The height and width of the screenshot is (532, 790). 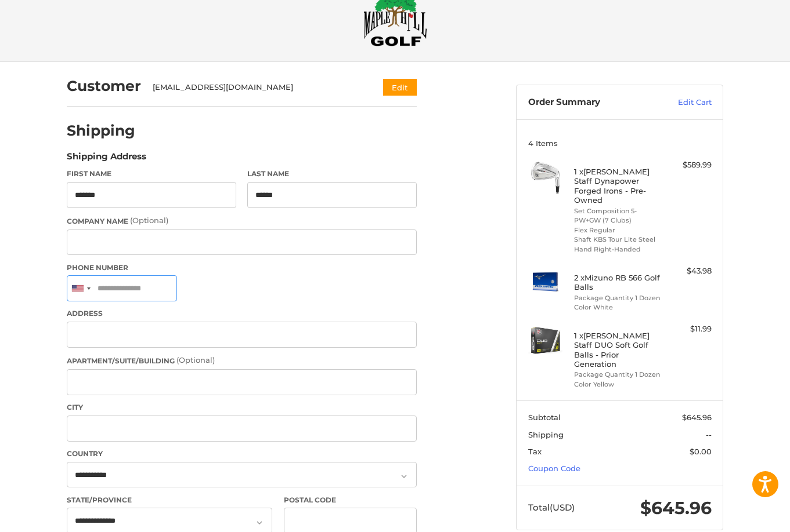 I want to click on div: $11.99, so click(x=688, y=329).